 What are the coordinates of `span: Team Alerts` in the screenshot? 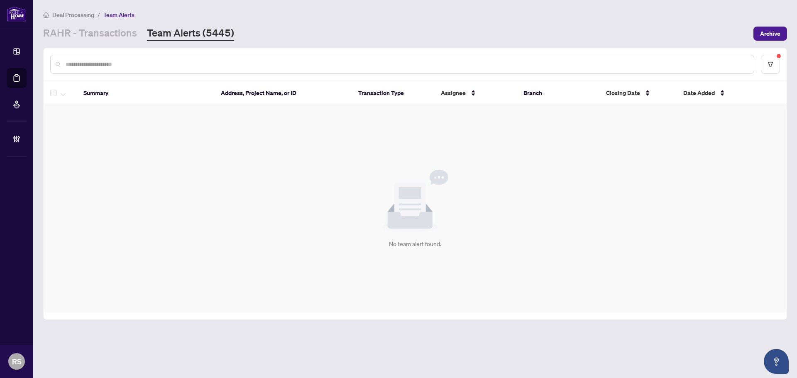 It's located at (119, 15).